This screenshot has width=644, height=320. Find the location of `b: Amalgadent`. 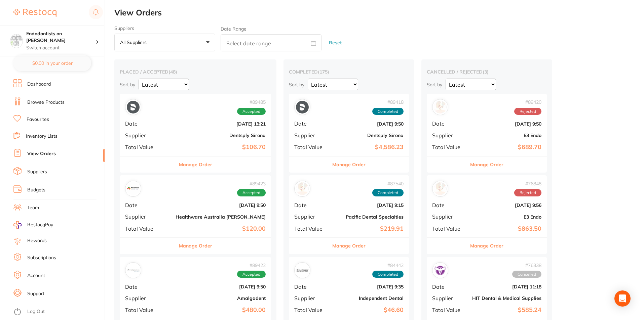

b: Amalgadent is located at coordinates (221, 298).